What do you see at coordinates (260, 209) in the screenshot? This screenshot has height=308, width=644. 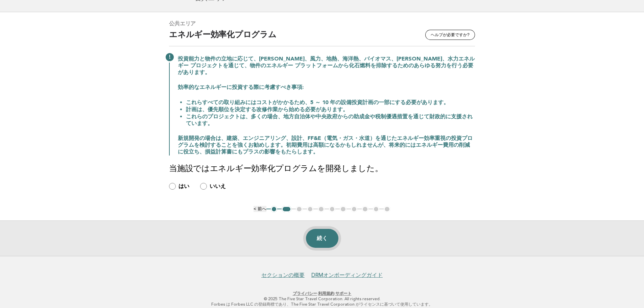 I see `button: < 前へ` at bounding box center [260, 209].